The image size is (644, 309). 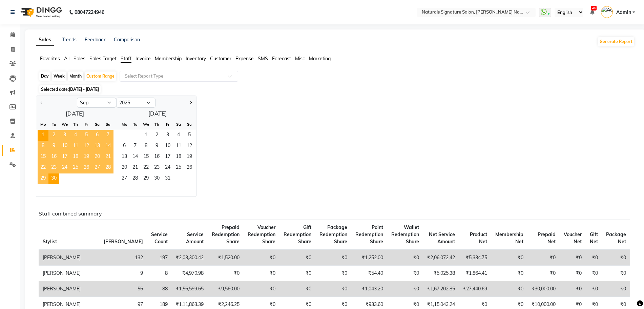 What do you see at coordinates (124, 157) in the screenshot?
I see `div: Monday, October 13, 2025` at bounding box center [124, 157].